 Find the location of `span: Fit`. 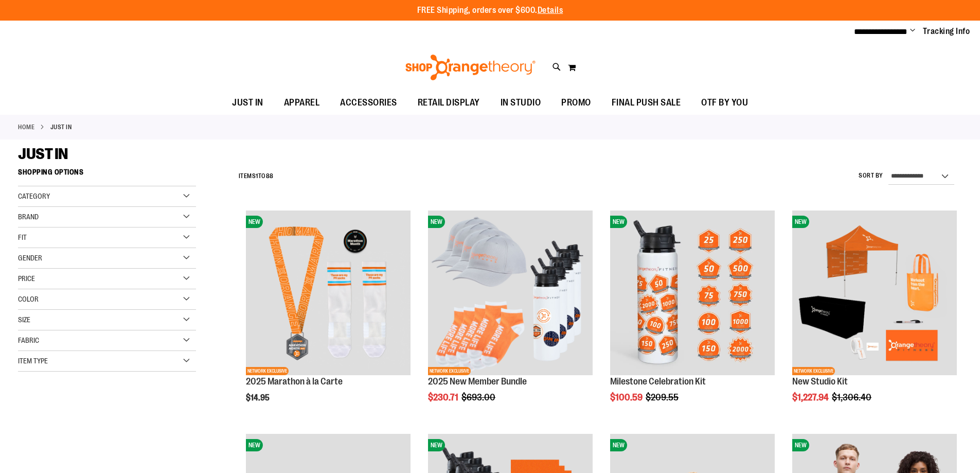

span: Fit is located at coordinates (22, 237).